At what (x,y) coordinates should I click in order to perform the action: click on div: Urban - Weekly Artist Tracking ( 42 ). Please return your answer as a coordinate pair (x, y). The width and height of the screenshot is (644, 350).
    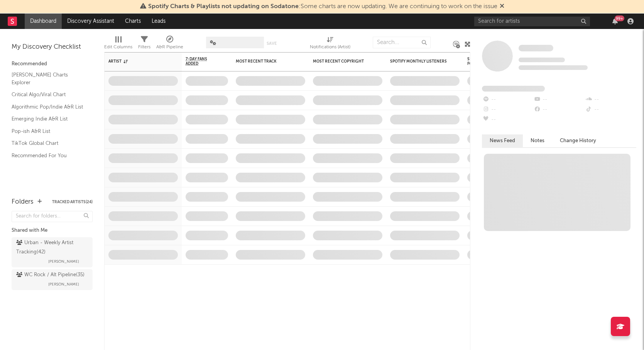
    Looking at the image, I should click on (51, 247).